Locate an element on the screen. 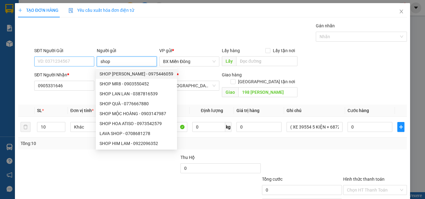 This screenshot has height=199, width=425. span: Lấy is located at coordinates (229, 61).